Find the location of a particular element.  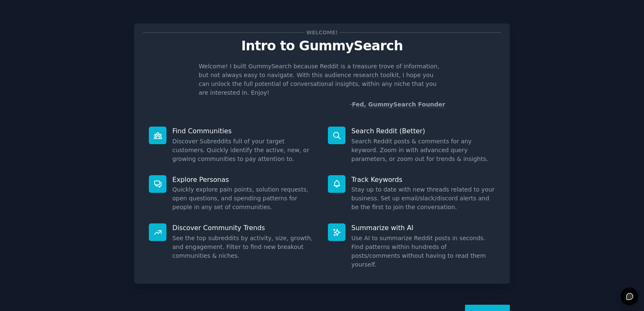

dd: Discover Subreddits full of your target customers. Quickly identify the active, new, or growing c... is located at coordinates (244, 150).